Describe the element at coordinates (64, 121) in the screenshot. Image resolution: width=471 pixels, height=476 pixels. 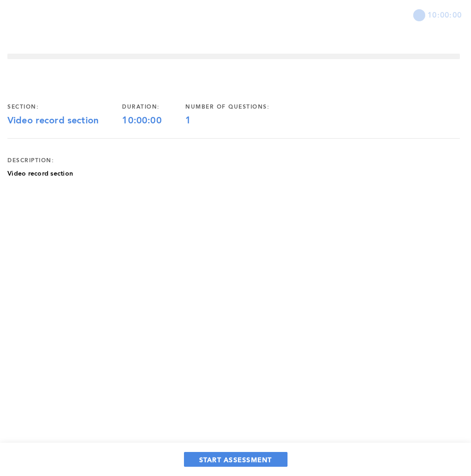
I see `div: Video record section` at that location.